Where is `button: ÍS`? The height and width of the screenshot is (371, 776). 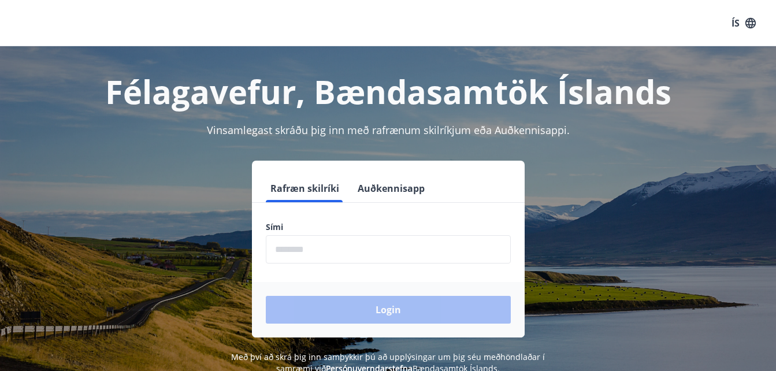 button: ÍS is located at coordinates (743, 23).